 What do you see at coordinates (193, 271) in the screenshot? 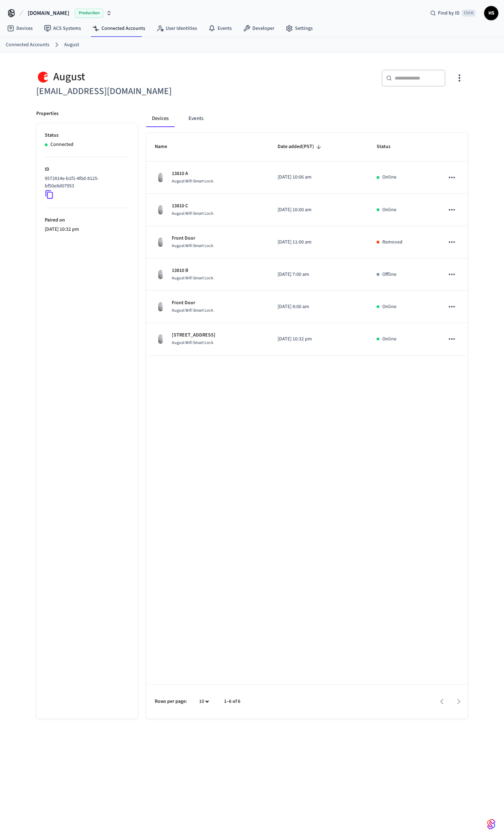
I see `p: 13810 B` at bounding box center [193, 271].